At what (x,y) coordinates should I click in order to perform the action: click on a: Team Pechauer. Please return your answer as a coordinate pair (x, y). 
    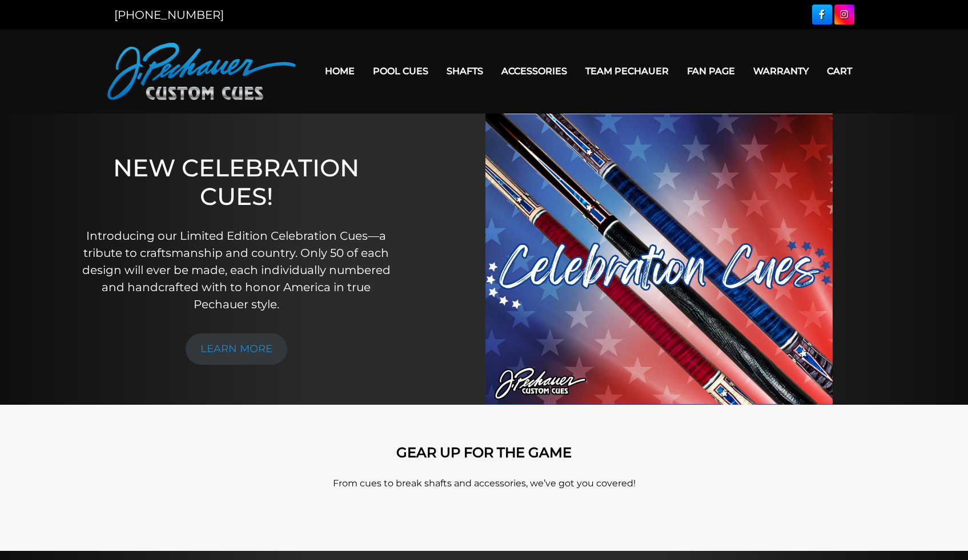
    Looking at the image, I should click on (627, 71).